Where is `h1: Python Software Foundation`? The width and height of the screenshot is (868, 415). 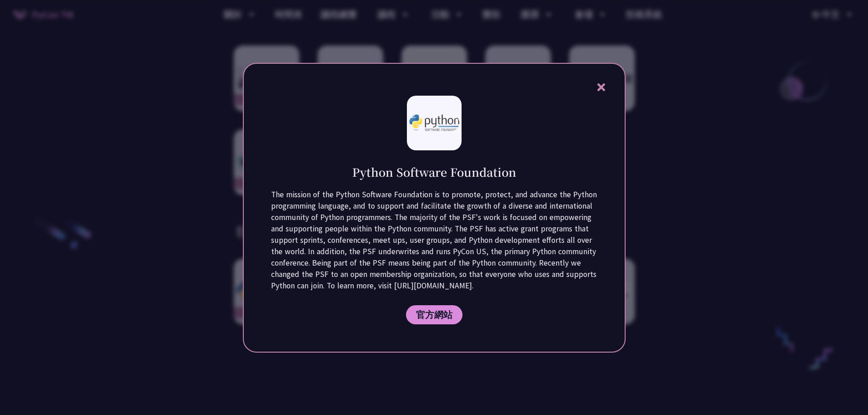
h1: Python Software Foundation is located at coordinates (434, 172).